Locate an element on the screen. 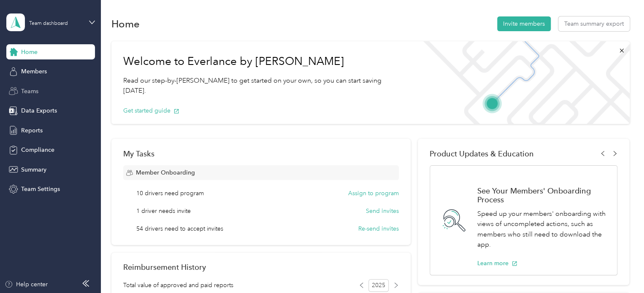 The height and width of the screenshot is (293, 644). button: Invite members is located at coordinates (523, 24).